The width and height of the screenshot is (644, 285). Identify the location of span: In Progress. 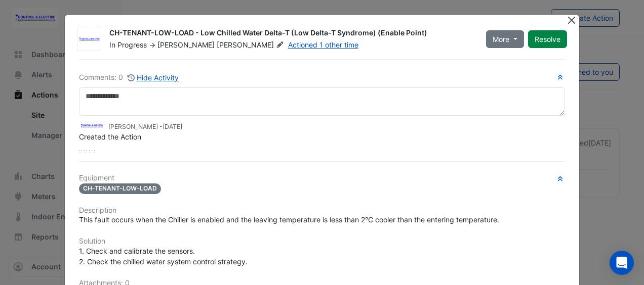
(128, 45).